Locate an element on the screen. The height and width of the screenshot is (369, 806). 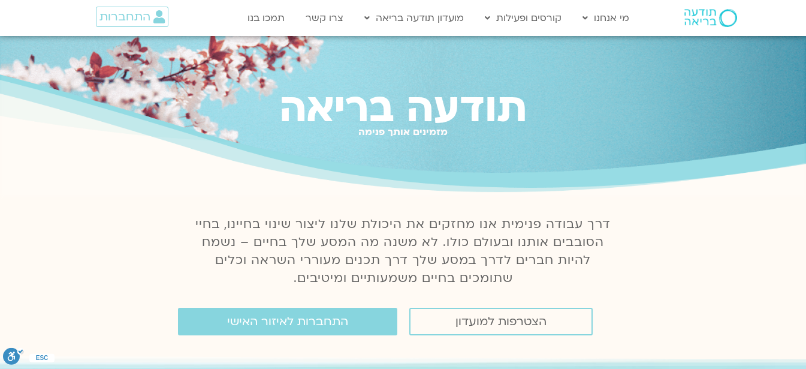
a: מי אנחנו is located at coordinates (606, 18).